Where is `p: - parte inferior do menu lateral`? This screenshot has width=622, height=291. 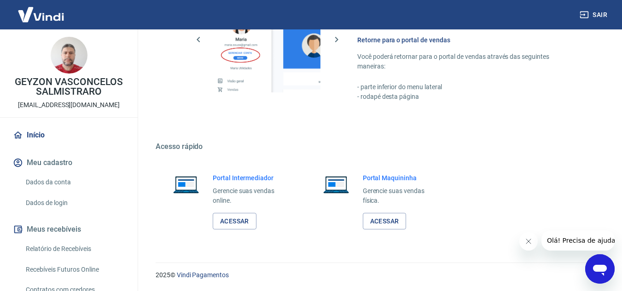
p: - parte inferior do menu lateral is located at coordinates (467, 87).